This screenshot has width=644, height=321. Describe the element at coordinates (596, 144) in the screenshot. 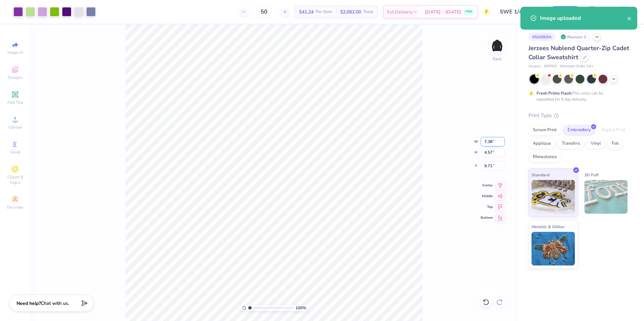

I see `div: Vinyl` at that location.